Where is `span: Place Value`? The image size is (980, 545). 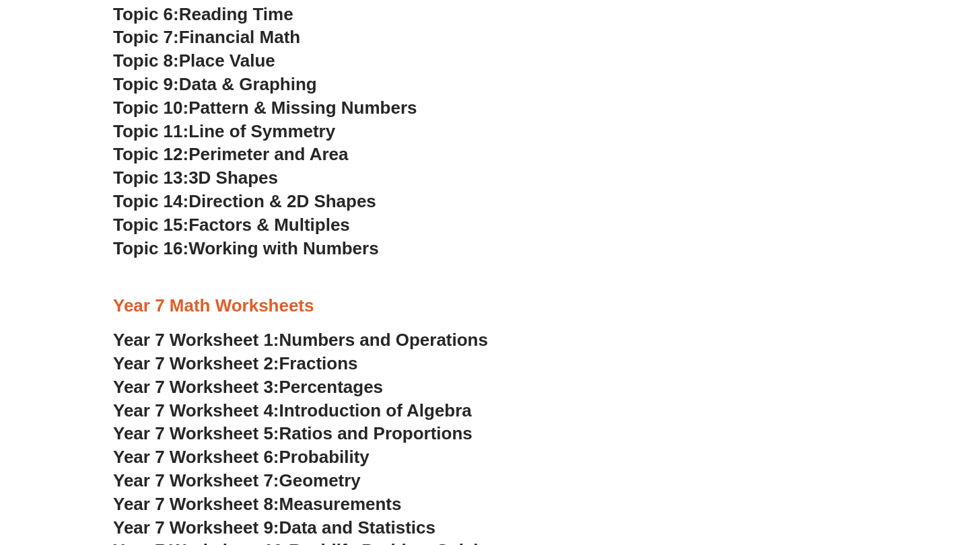
span: Place Value is located at coordinates (226, 61).